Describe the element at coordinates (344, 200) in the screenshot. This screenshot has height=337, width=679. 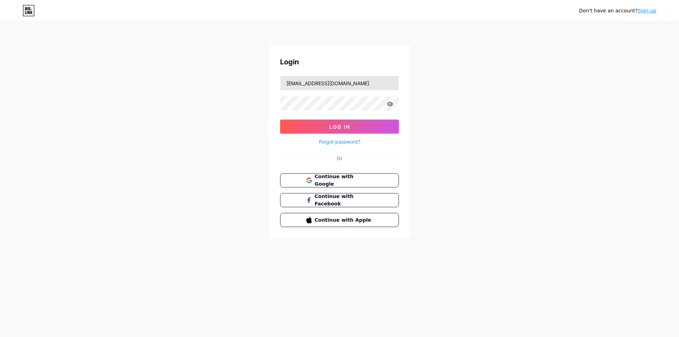
I see `span: Continue with Facebook` at that location.